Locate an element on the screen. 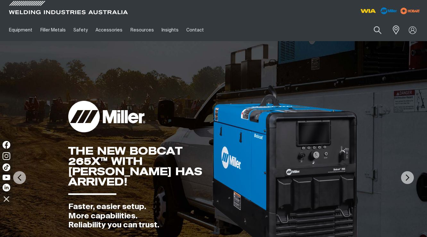 The width and height of the screenshot is (427, 237). input: Product name or item number... is located at coordinates (374, 30).